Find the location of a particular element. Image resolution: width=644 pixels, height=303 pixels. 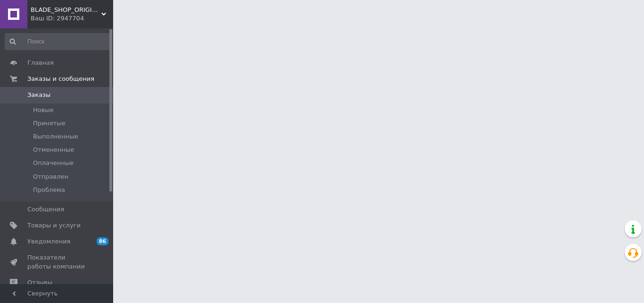

span: Уведомления is located at coordinates (49, 242).